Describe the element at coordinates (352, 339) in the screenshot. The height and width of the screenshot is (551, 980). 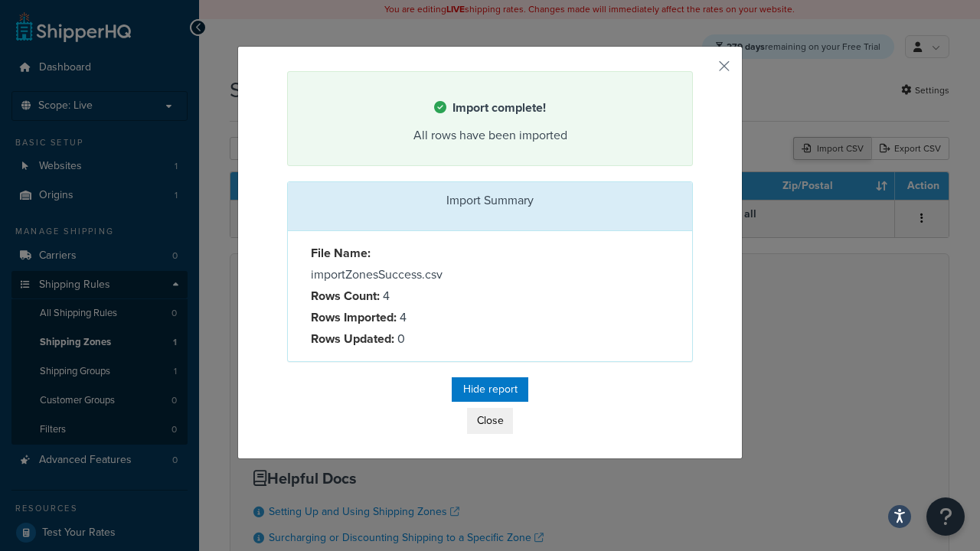
I see `strong: Rows Updated:` at that location.